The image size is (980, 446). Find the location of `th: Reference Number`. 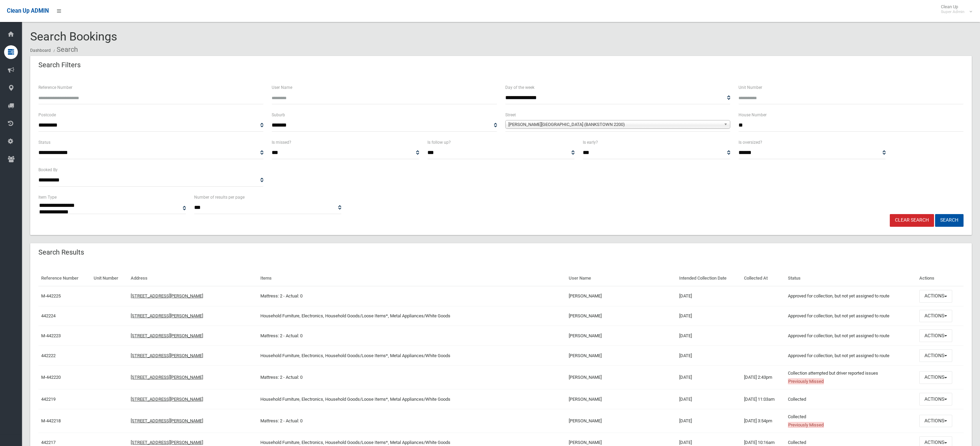

th: Reference Number is located at coordinates (65, 278).